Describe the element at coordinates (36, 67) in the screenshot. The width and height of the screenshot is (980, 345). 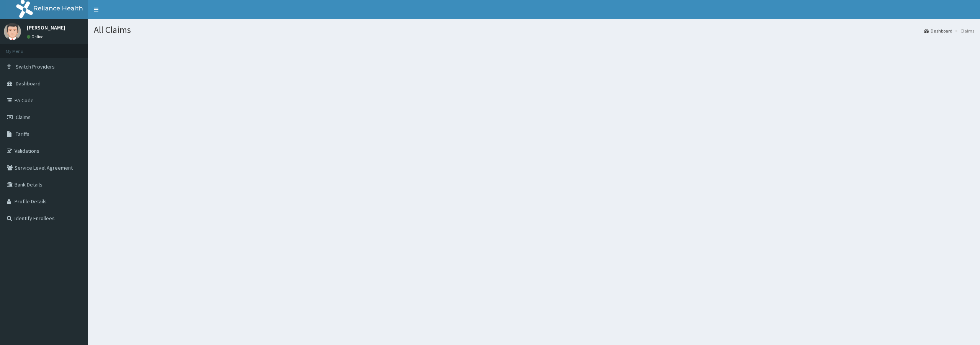
I see `span: Switch Providers` at that location.